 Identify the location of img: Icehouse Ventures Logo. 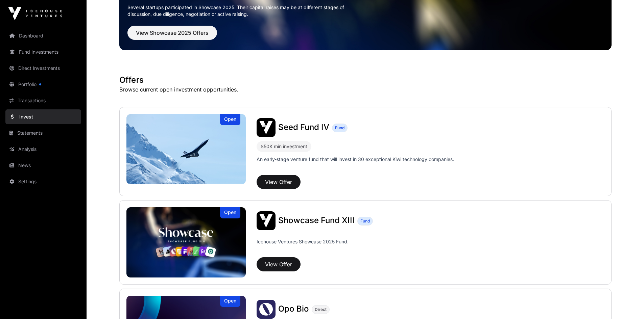
(35, 14).